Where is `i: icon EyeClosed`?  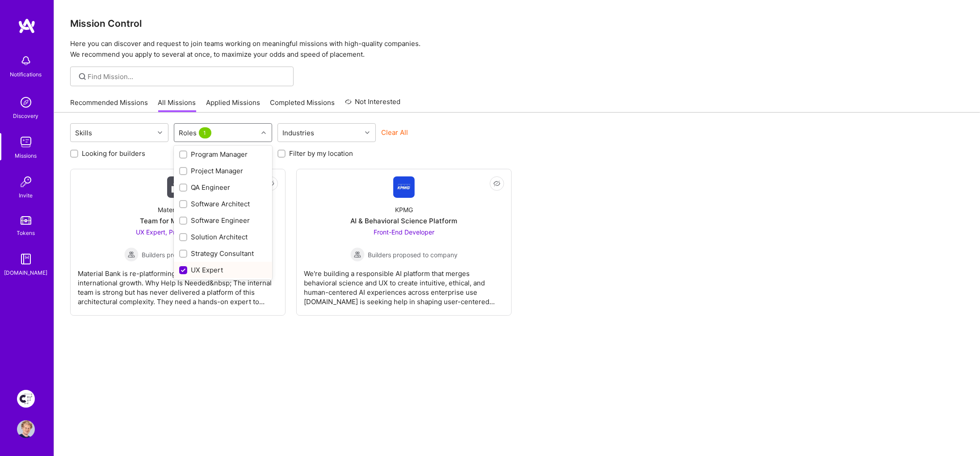 i: icon EyeClosed is located at coordinates (497, 183).